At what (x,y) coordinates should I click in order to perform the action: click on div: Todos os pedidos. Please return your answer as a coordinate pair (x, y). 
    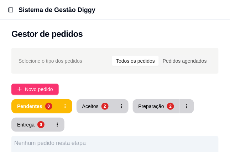
    Looking at the image, I should click on (135, 61).